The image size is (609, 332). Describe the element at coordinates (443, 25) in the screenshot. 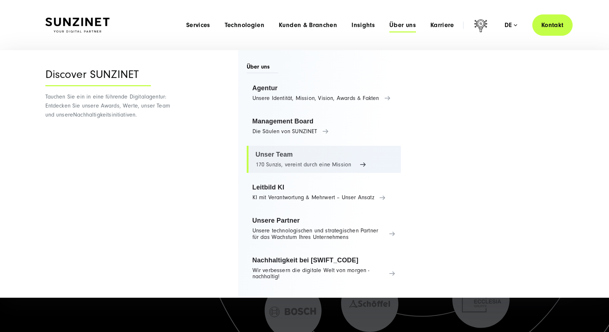

I see `a: Karriere` at that location.